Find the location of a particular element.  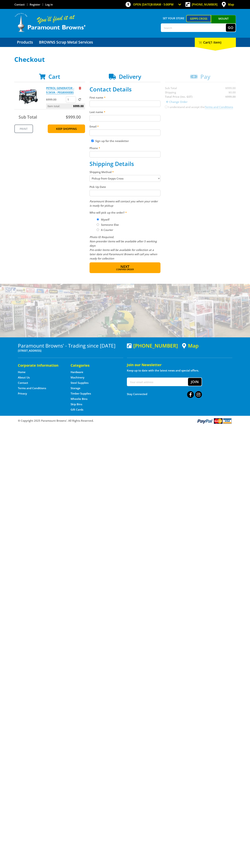

input: Please enter your first name. is located at coordinates (125, 104).